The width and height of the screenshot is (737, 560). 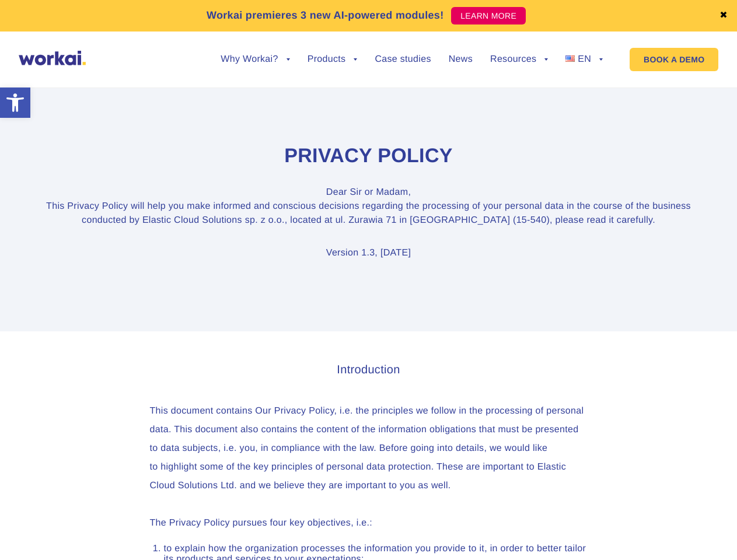 I want to click on a: Products, so click(x=332, y=60).